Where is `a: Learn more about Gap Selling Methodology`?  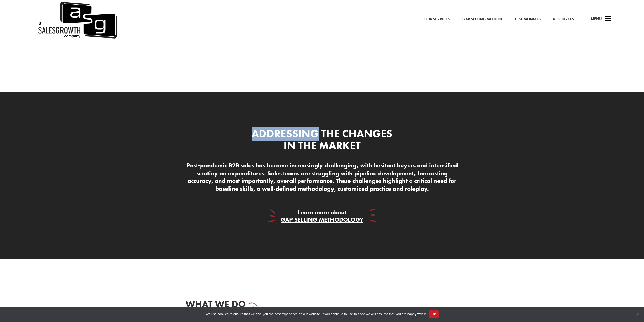
a: Learn more about Gap Selling Methodology is located at coordinates (322, 216).